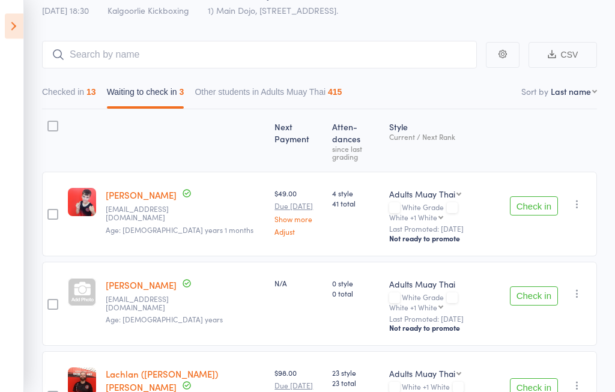 The width and height of the screenshot is (615, 392). I want to click on div: $49.00, so click(298, 212).